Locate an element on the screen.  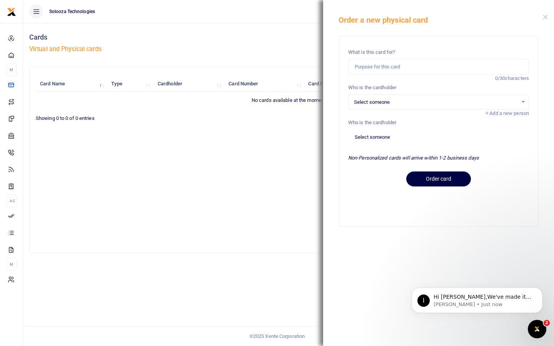
div: message notification from Ibrahim, Just now. Hi Christian,We've made it easier to get support! Us... is located at coordinates (77, 29).